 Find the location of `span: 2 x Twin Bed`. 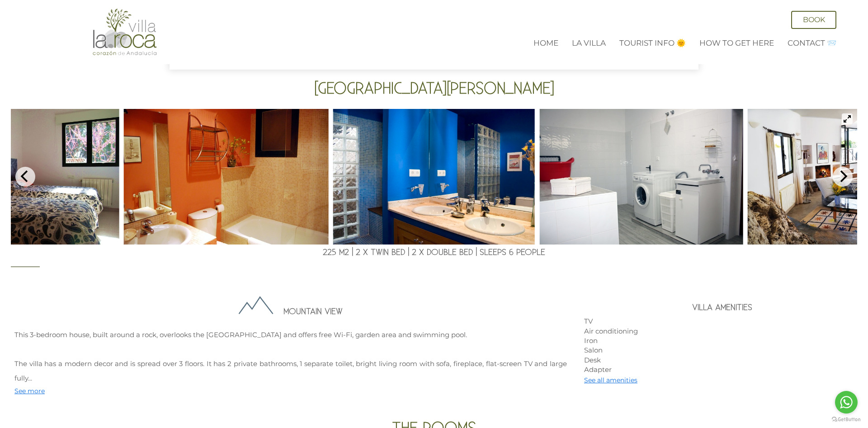

span: 2 x Twin Bed is located at coordinates (380, 252).